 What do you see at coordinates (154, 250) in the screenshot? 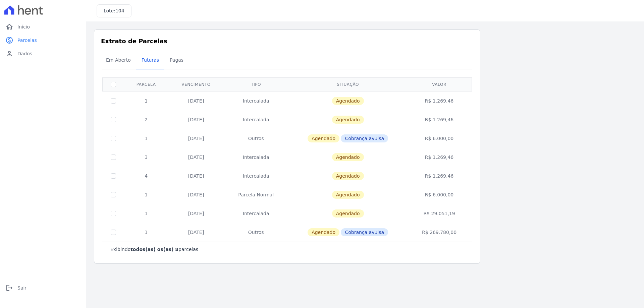
I see `p: Exibindo parcelas` at bounding box center [154, 250].